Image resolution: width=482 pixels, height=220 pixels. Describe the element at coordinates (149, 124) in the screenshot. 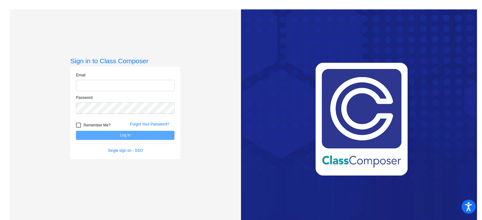

I see `a: Forgot Your Password?` at that location.